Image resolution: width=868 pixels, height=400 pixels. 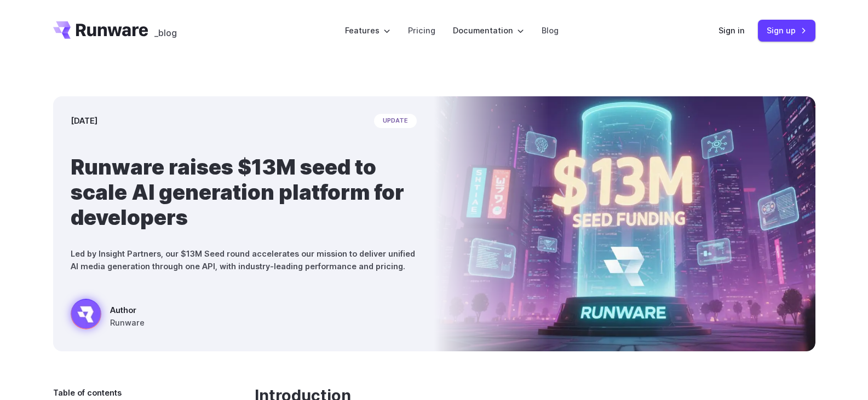 What do you see at coordinates (488, 30) in the screenshot?
I see `label: Documentation` at bounding box center [488, 30].